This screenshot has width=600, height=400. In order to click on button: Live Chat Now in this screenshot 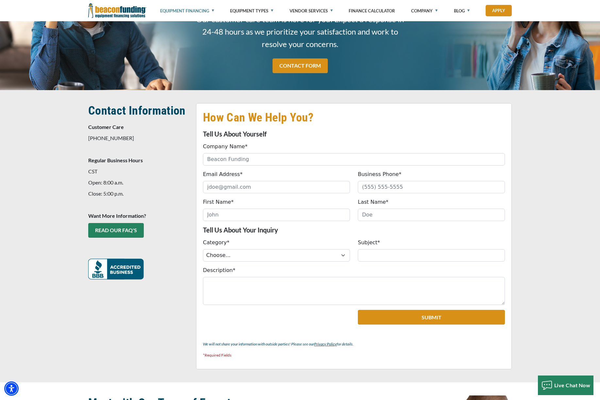, I will do `click(565, 385)`.